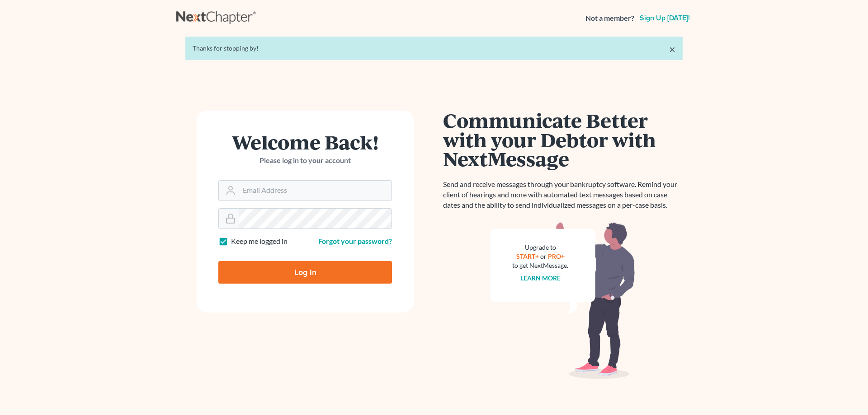  What do you see at coordinates (543, 256) in the screenshot?
I see `span: or` at bounding box center [543, 256].